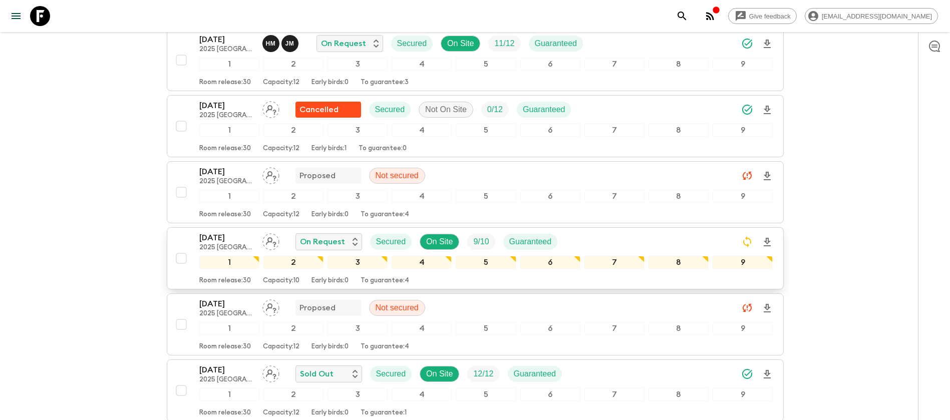 The height and width of the screenshot is (420, 950). I want to click on p: On Request, so click(343, 44).